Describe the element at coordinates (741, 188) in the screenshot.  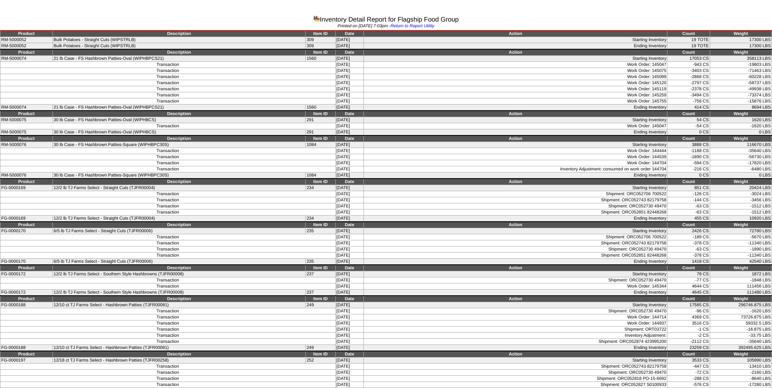
I see `td: 20424 LBS` at that location.